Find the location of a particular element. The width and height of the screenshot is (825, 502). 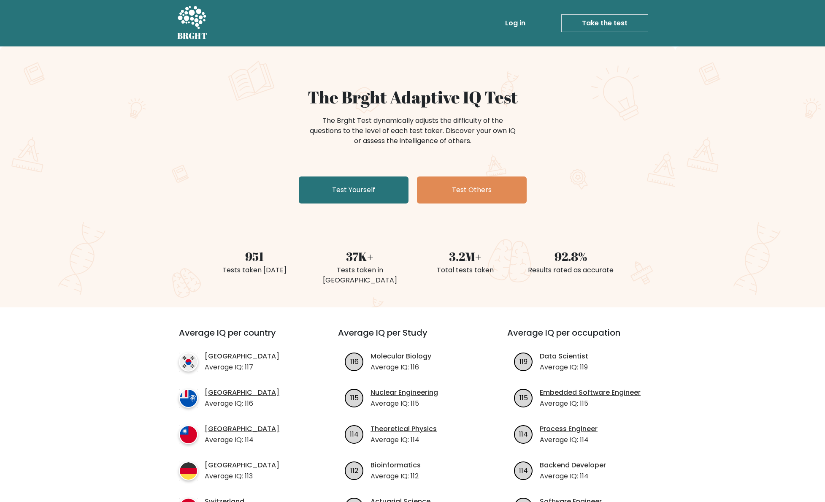

h3: Average IQ per country is located at coordinates (243, 338).